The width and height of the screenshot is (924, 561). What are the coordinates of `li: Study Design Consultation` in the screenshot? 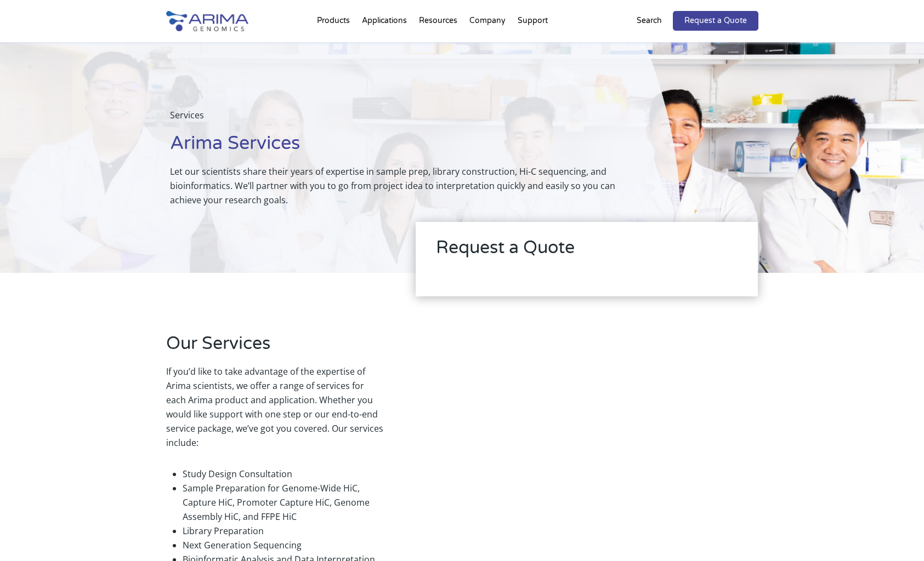 It's located at (283, 474).